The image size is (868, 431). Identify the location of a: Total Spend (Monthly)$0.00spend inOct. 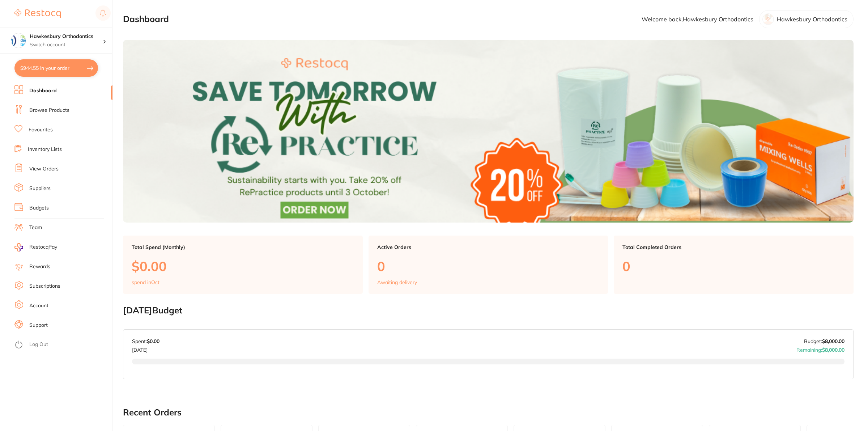
(243, 264).